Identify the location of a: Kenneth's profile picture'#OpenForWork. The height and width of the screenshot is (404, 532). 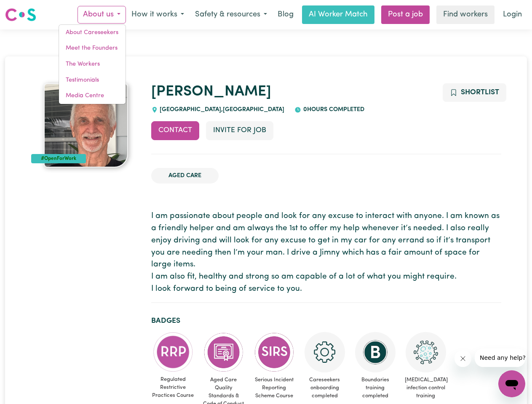
(86, 126).